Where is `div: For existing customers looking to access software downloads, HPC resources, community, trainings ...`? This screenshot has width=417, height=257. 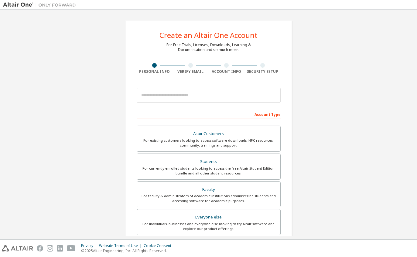 div: For existing customers looking to access software downloads, HPC resources, community, trainings ... is located at coordinates (208, 143).